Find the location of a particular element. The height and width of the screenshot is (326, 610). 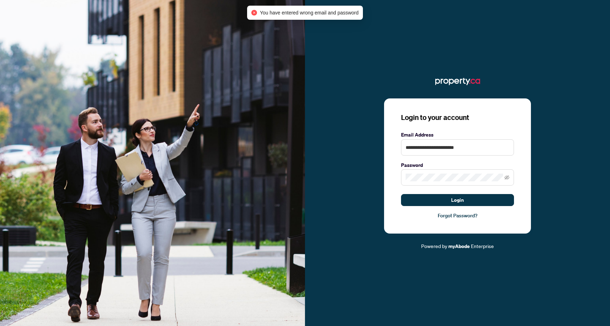

h3: Login to your account is located at coordinates (458, 118).